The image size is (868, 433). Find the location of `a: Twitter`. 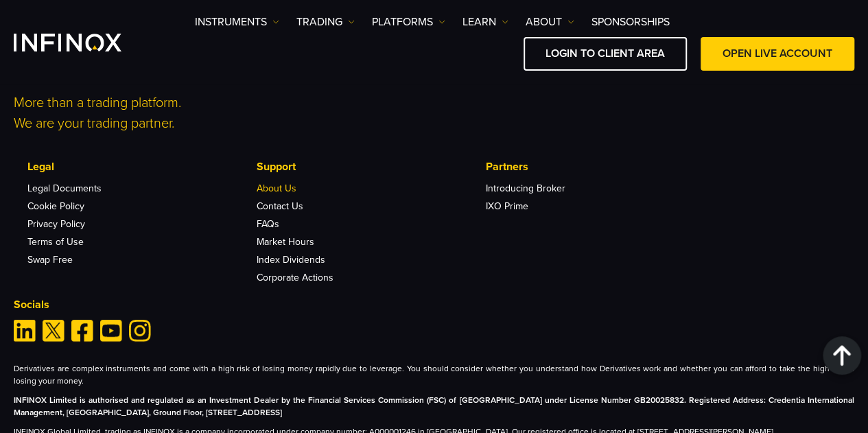

a: Twitter is located at coordinates (53, 331).